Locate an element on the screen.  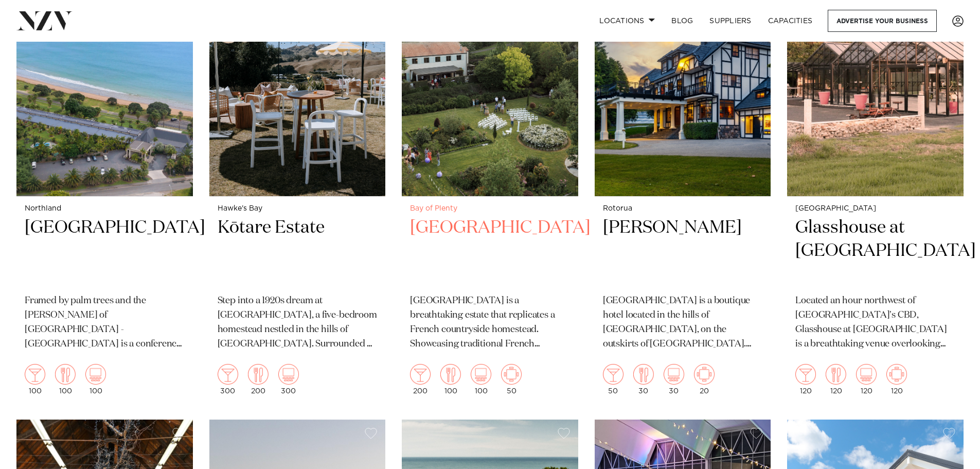
a: SUPPLIERS is located at coordinates (730, 21).